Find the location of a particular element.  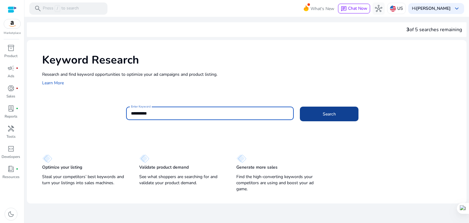

p: See what shoppers are searching for and validate your product demand. is located at coordinates (182, 180).